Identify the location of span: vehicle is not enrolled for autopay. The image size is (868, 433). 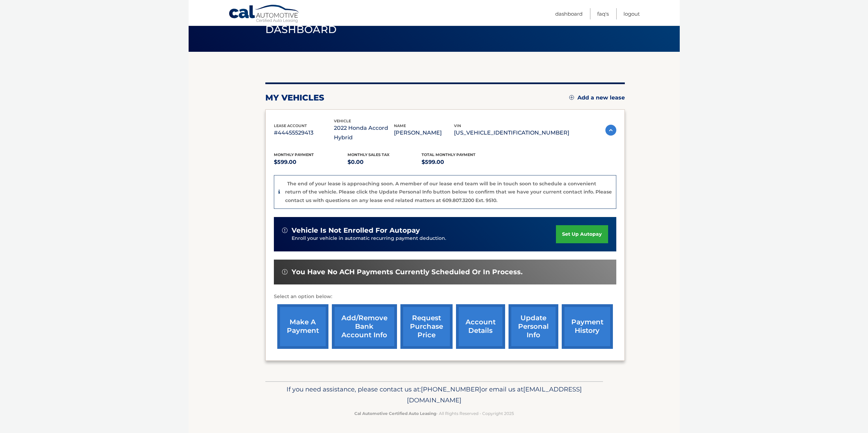
(355, 230).